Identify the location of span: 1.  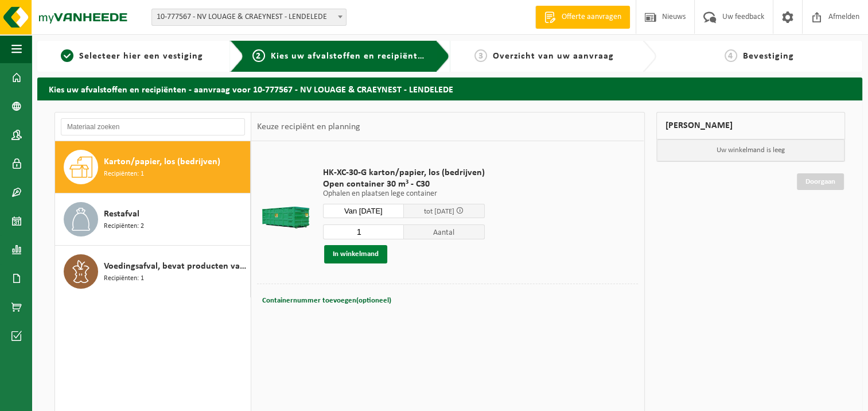
(67, 55).